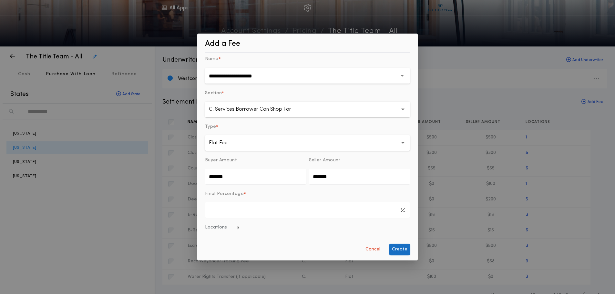 The height and width of the screenshot is (294, 615). Describe the element at coordinates (224, 194) in the screenshot. I see `p: Final Percentage` at that location.